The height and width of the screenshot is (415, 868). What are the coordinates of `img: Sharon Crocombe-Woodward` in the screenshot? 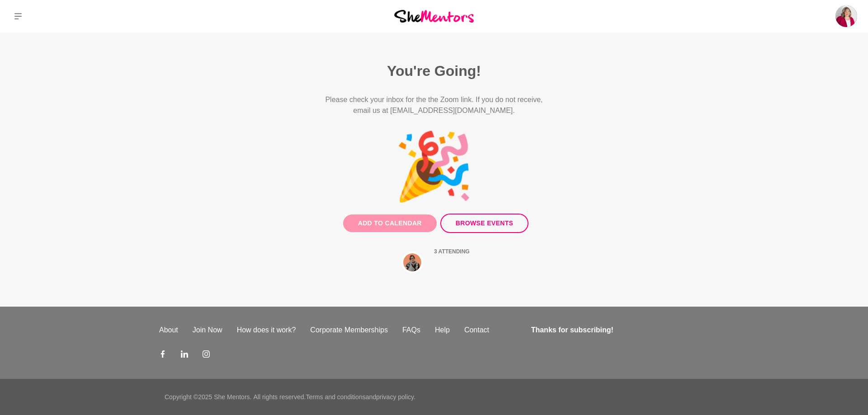 It's located at (847, 16).